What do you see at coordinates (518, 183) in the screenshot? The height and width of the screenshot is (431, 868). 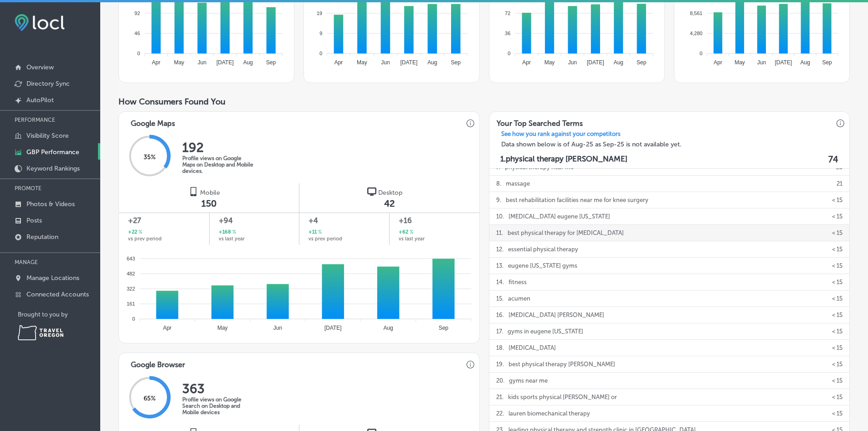 I see `p: massage` at bounding box center [518, 183].